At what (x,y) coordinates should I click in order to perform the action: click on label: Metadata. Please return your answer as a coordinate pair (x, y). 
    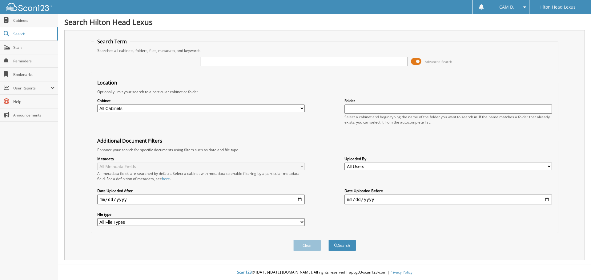
    Looking at the image, I should click on (201, 159).